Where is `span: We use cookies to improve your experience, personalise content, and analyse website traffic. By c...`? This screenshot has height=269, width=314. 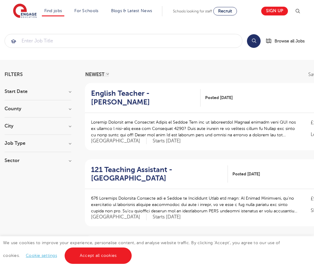
span: We use cookies to improve your experience, personalise content, and analyse website traffic. By c... is located at coordinates (141, 249).